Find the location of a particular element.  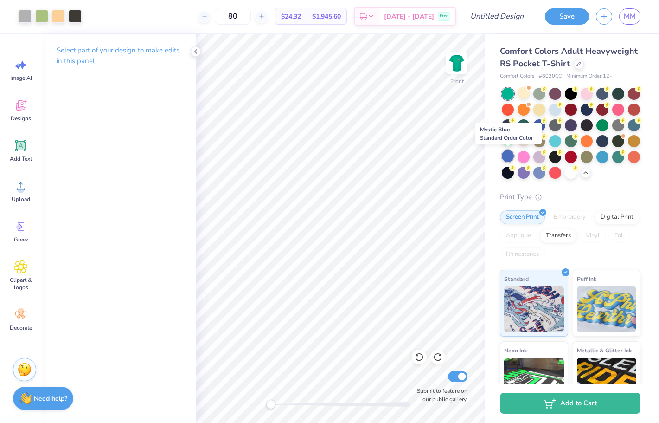

span: # 6030CC is located at coordinates (550, 76).